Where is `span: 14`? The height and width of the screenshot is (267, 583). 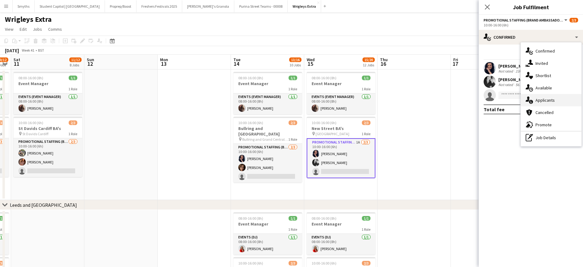 span: 14 is located at coordinates (237, 64).